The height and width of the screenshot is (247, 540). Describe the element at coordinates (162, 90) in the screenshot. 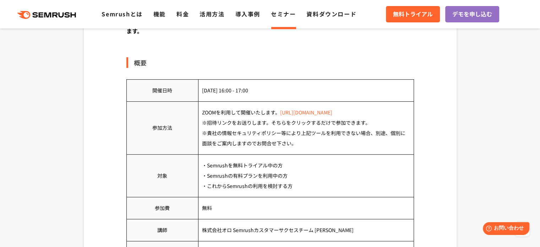

I see `td: 開催日時` at that location.